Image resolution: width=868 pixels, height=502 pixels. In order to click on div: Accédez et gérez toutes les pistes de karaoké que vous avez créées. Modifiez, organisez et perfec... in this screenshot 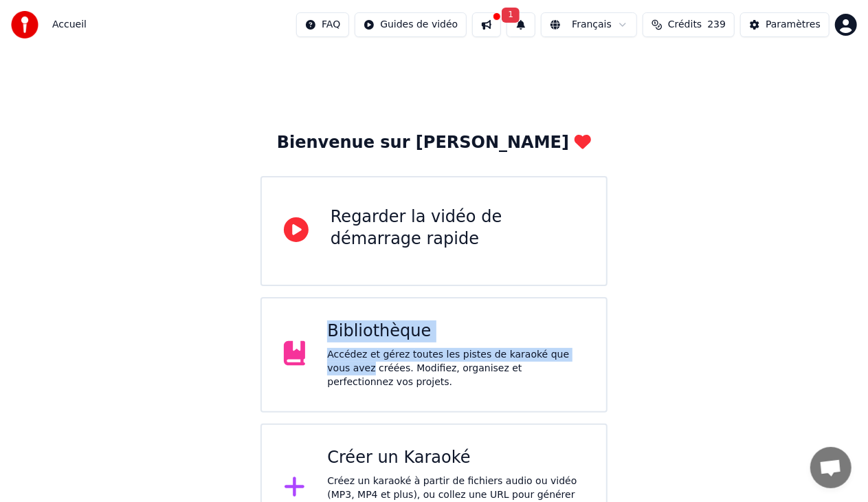, I will do `click(456, 369)`.